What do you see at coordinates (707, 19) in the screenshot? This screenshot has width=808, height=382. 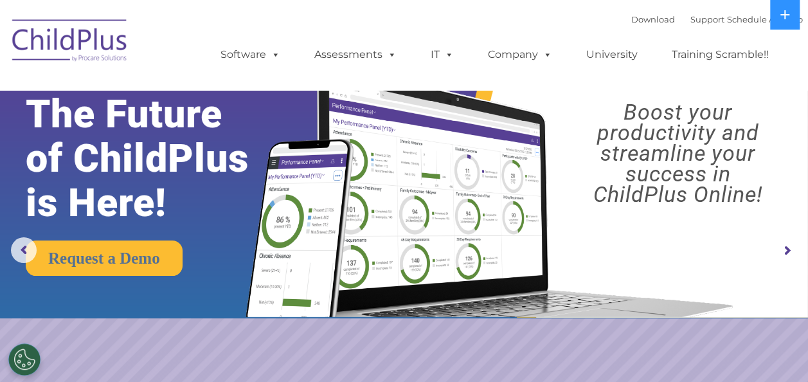 I see `a: Support` at bounding box center [707, 19].